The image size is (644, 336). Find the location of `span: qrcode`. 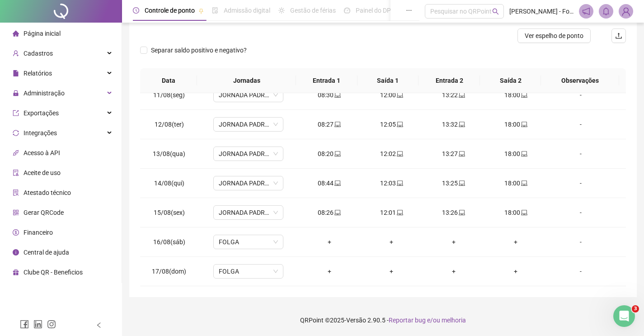

span: qrcode is located at coordinates (16, 213).